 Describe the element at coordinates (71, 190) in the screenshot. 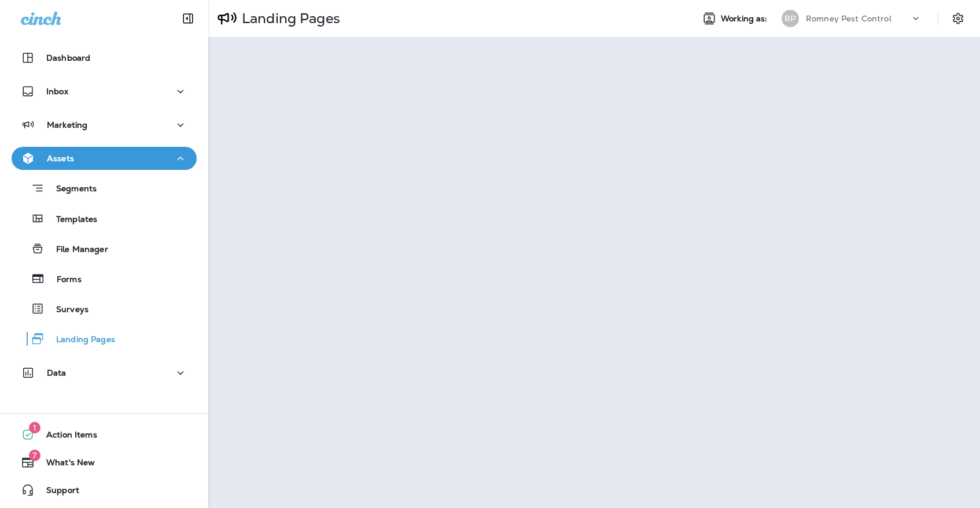

I see `p: Segments` at that location.